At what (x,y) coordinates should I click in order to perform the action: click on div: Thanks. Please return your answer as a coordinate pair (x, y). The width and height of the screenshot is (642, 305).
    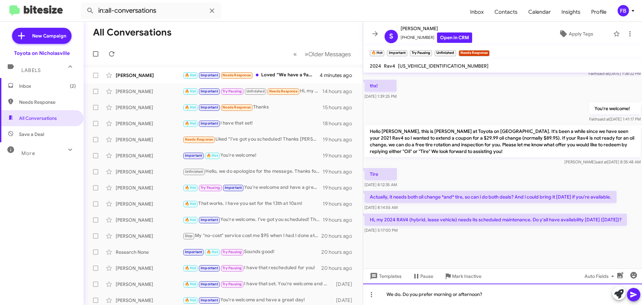
    Looking at the image, I should click on (252, 107).